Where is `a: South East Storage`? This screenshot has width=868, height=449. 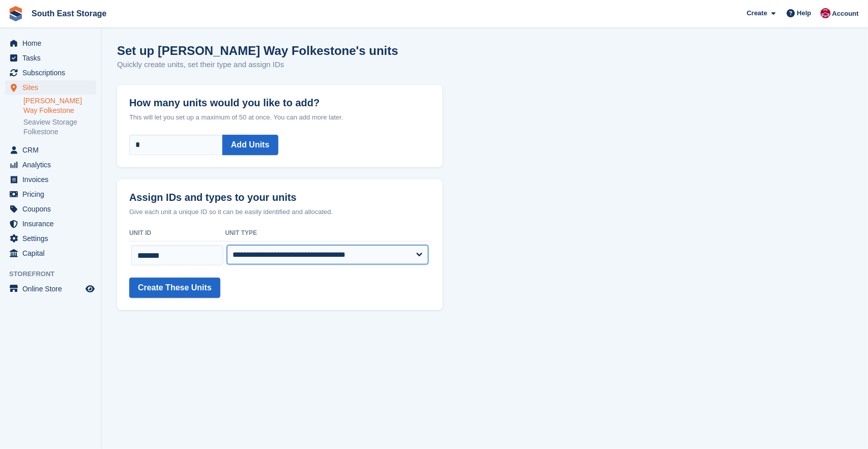 a: South East Storage is located at coordinates (69, 14).